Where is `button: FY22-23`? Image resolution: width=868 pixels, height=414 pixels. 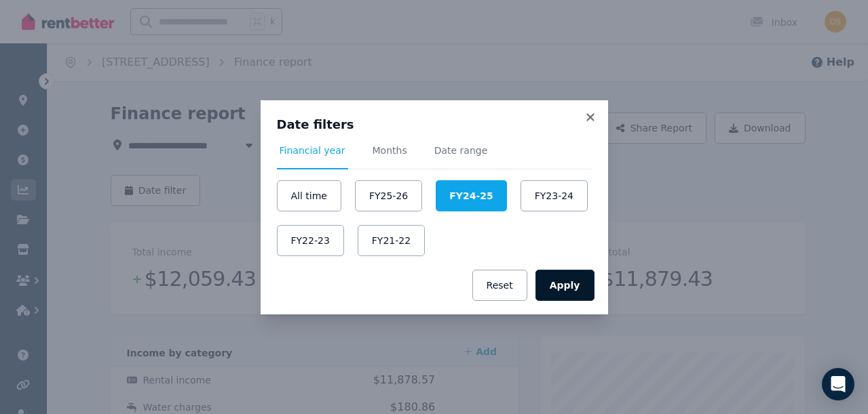 button: FY22-23 is located at coordinates (310, 241).